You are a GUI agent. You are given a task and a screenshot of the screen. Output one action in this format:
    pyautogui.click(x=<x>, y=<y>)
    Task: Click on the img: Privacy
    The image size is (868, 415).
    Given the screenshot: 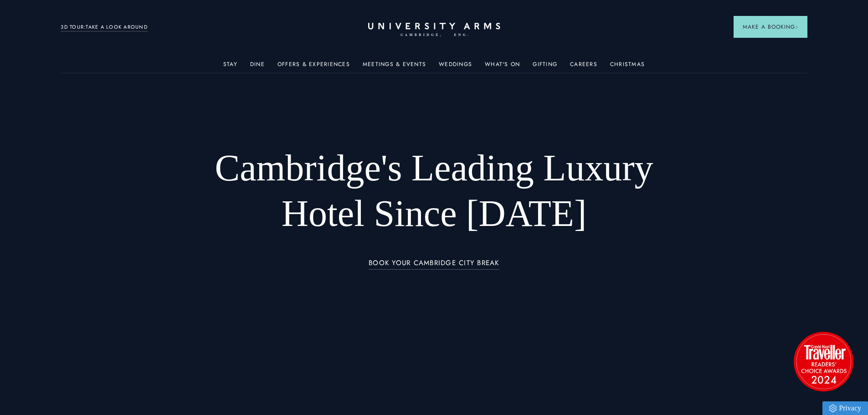 What is the action you would take?
    pyautogui.click(x=833, y=408)
    